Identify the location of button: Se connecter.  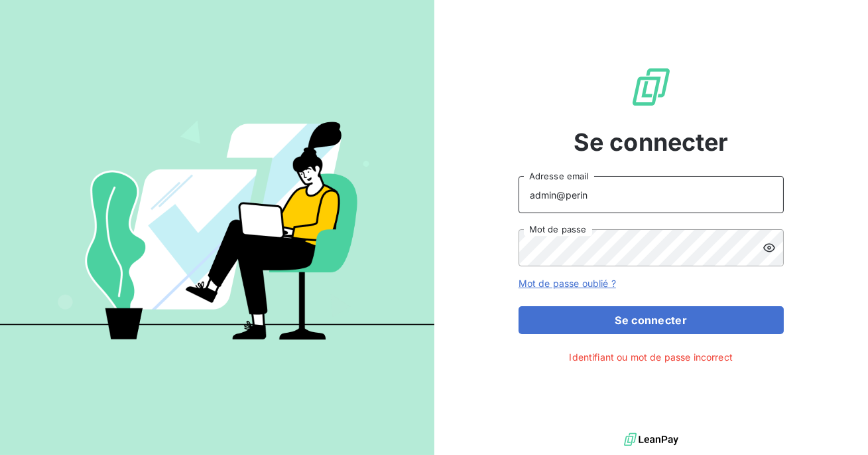
(651, 320).